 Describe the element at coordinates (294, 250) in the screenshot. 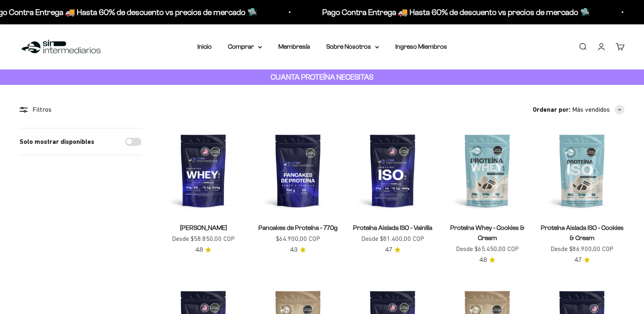

I see `span: 4.3` at that location.